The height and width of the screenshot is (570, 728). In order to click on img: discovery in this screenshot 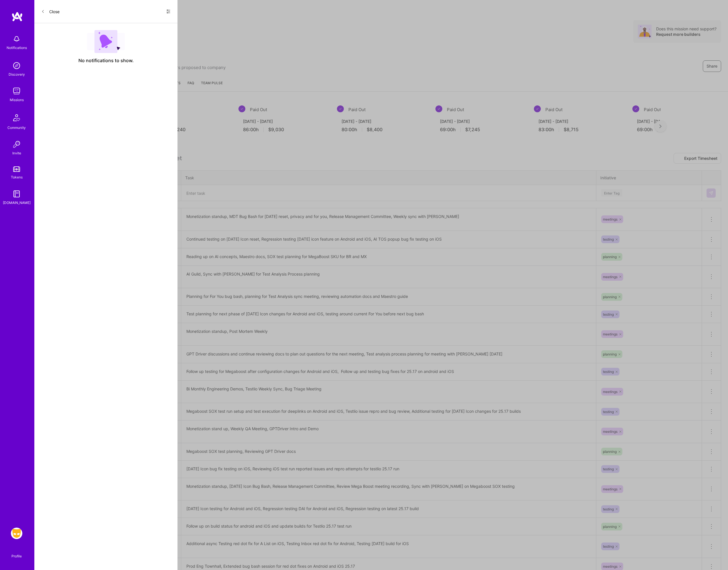, I will do `click(17, 66)`.